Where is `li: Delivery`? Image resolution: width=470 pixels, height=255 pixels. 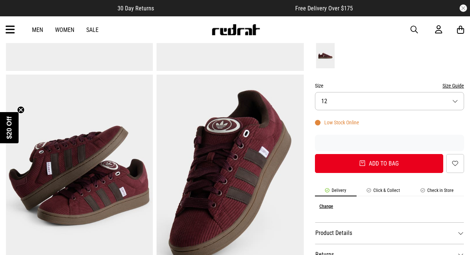
li: Delivery is located at coordinates (336, 192).